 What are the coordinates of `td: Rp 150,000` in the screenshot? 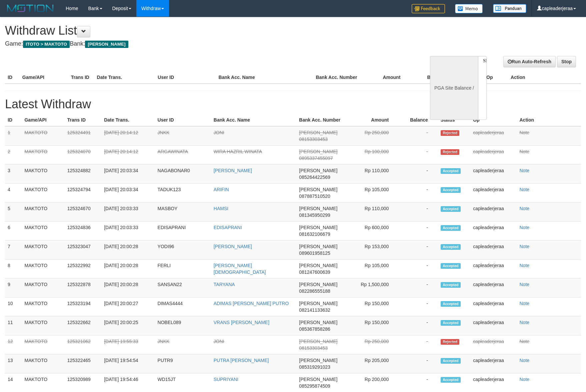 It's located at (375, 307).